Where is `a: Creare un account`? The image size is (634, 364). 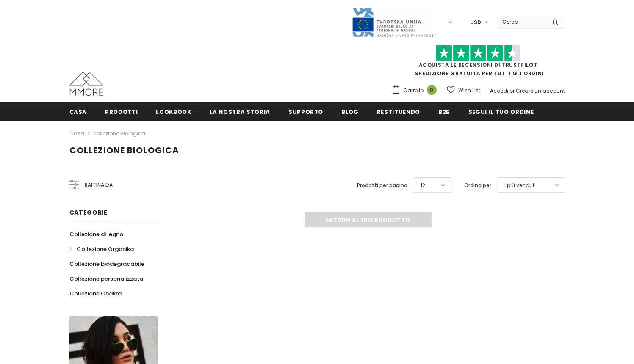
a: Creare un account is located at coordinates (540, 91).